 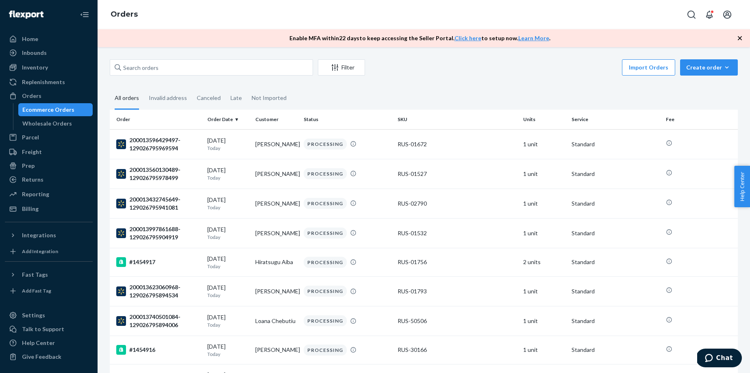 What do you see at coordinates (276, 262) in the screenshot?
I see `td: Hiratsugu Aiba` at bounding box center [276, 262].